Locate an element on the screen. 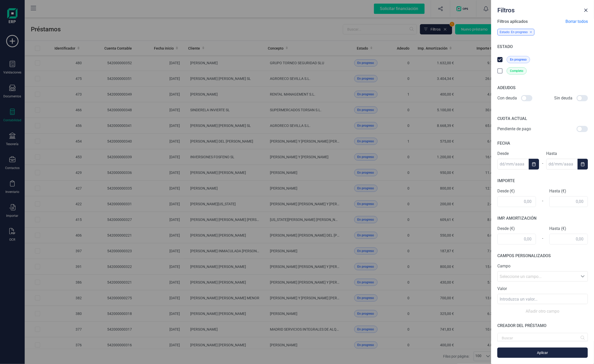 Image resolution: width=594 pixels, height=364 pixels. button: Aplicar is located at coordinates (542, 353).